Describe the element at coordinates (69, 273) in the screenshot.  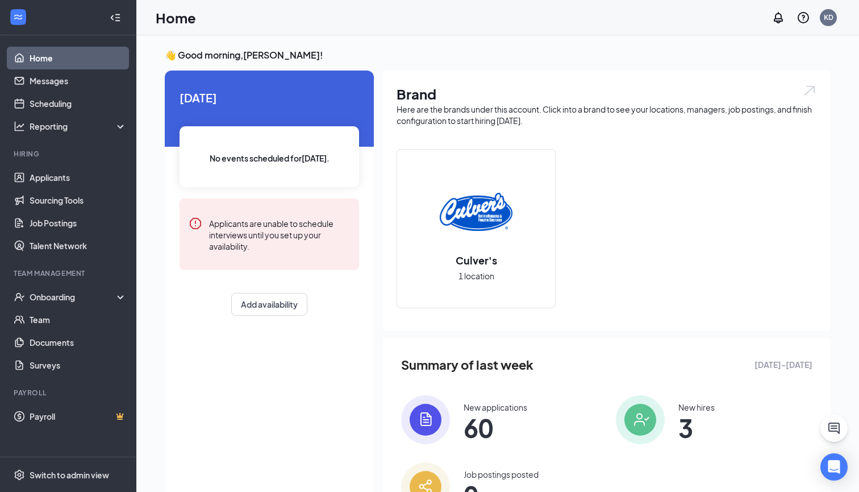
I see `div: Team Management` at that location.